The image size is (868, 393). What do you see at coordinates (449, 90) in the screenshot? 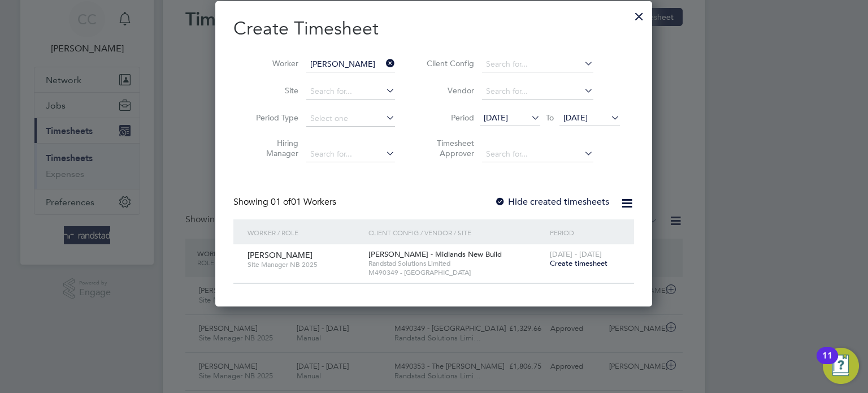
I see `label: Vendor` at bounding box center [449, 90].